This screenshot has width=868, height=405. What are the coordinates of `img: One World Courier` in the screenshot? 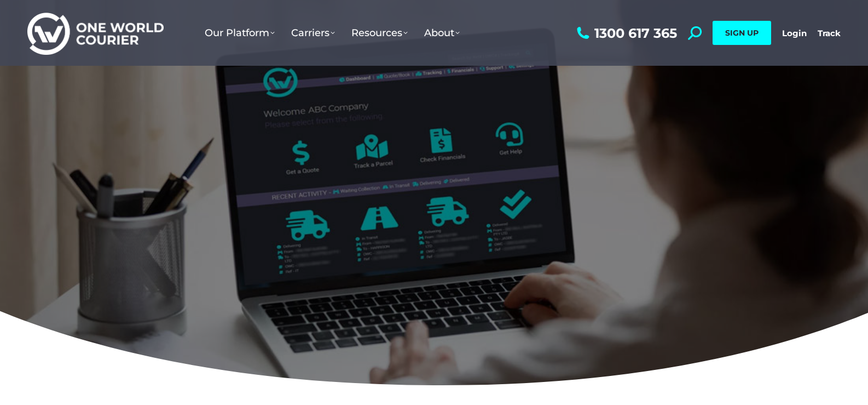 It's located at (96, 33).